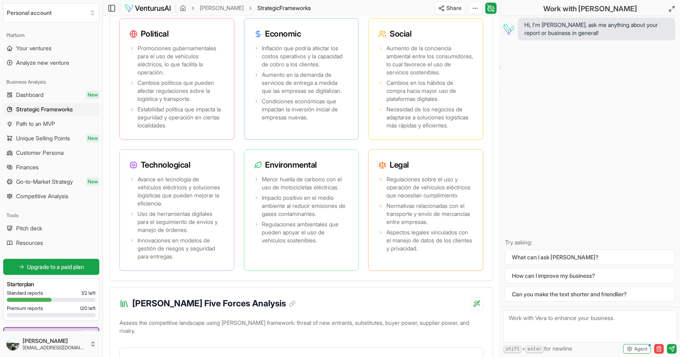 This screenshot has width=680, height=357. Describe the element at coordinates (637, 349) in the screenshot. I see `button: Agent` at that location.